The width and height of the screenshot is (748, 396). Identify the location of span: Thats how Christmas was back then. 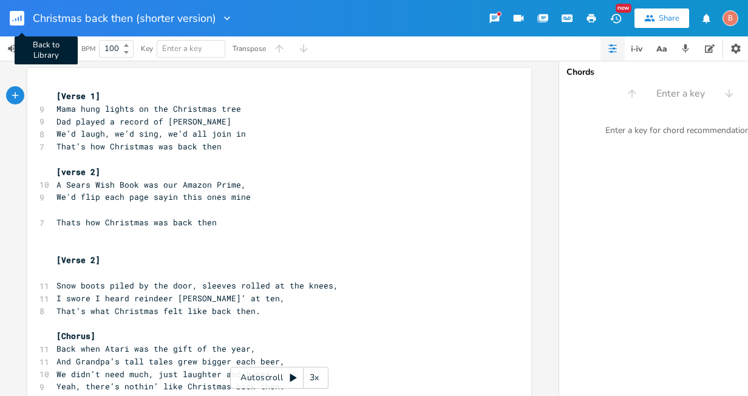
(137, 222).